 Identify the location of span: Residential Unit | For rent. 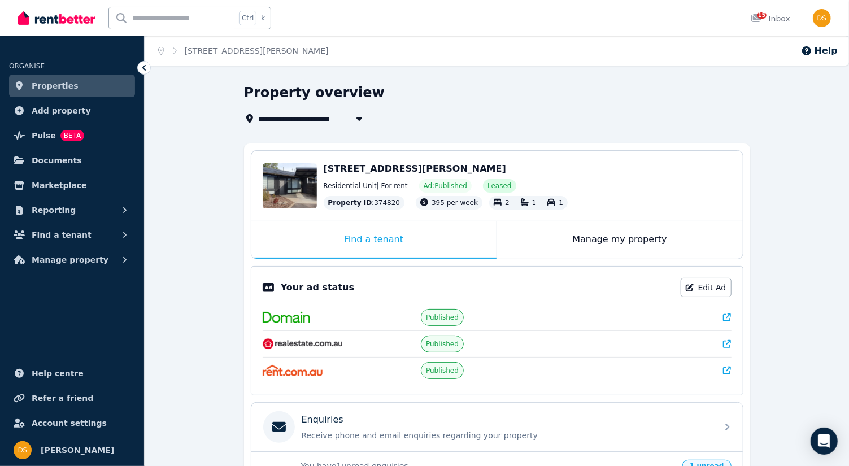
(366, 186).